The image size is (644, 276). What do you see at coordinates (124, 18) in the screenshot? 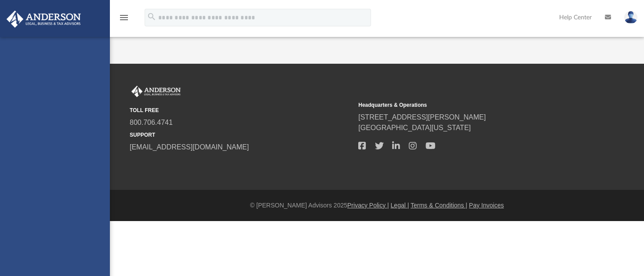
I see `i: menu` at bounding box center [124, 18].